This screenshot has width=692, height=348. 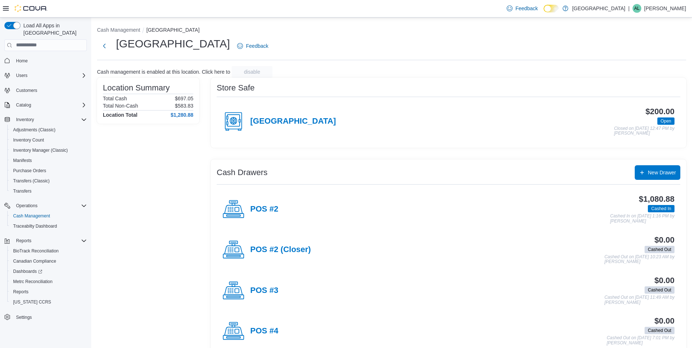 I want to click on p: Cash management is enabled at this location. Click here to, so click(x=163, y=72).